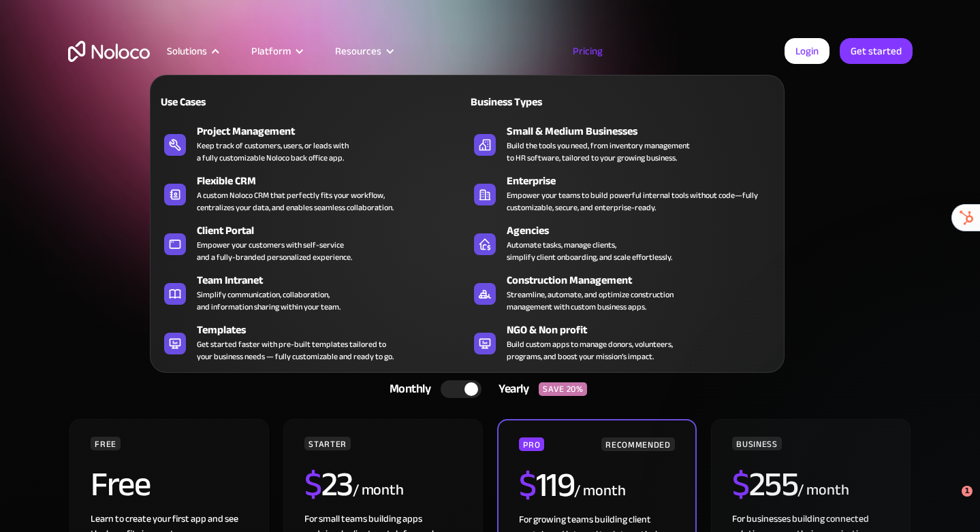  What do you see at coordinates (622, 101) in the screenshot?
I see `a: Business Types` at bounding box center [622, 101].